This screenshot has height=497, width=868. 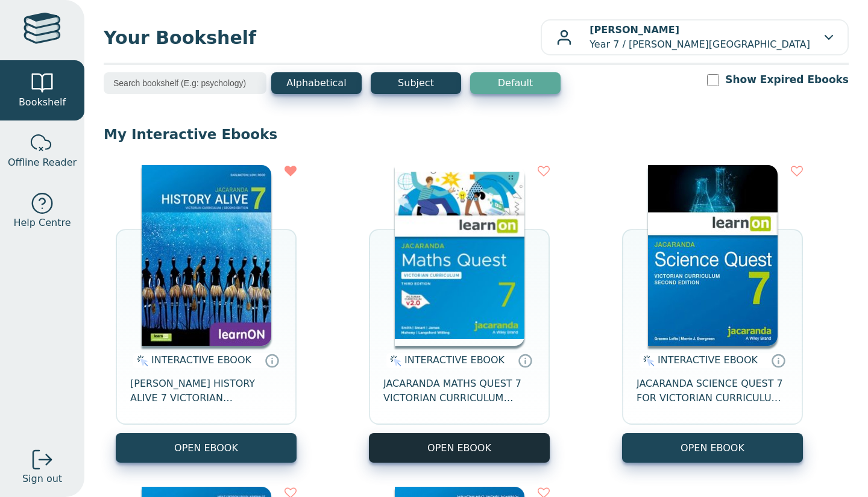 I want to click on span: Offline Reader, so click(x=42, y=163).